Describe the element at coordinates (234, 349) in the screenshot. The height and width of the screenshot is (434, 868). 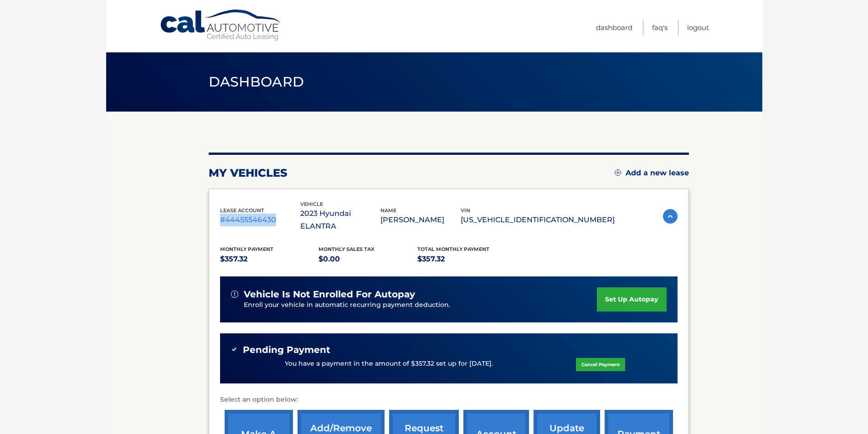
I see `img: check-green.svg` at that location.